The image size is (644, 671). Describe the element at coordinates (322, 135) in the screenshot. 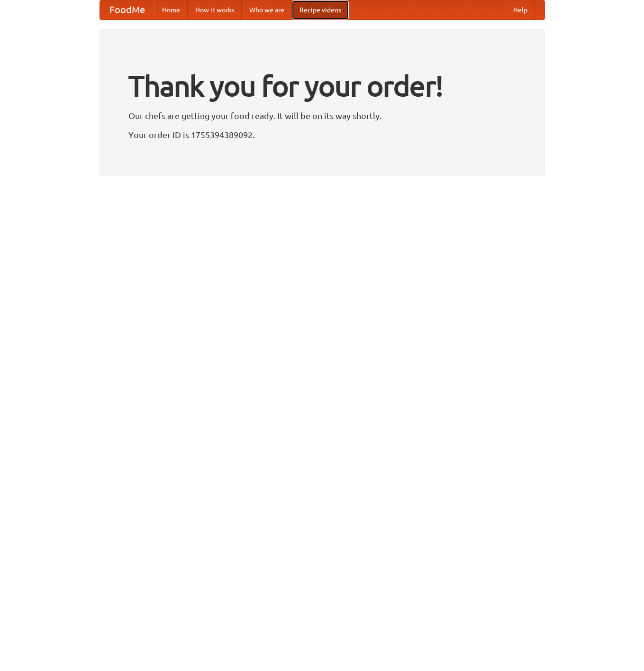

I see `p: Your order ID is 1755394389092.` at that location.